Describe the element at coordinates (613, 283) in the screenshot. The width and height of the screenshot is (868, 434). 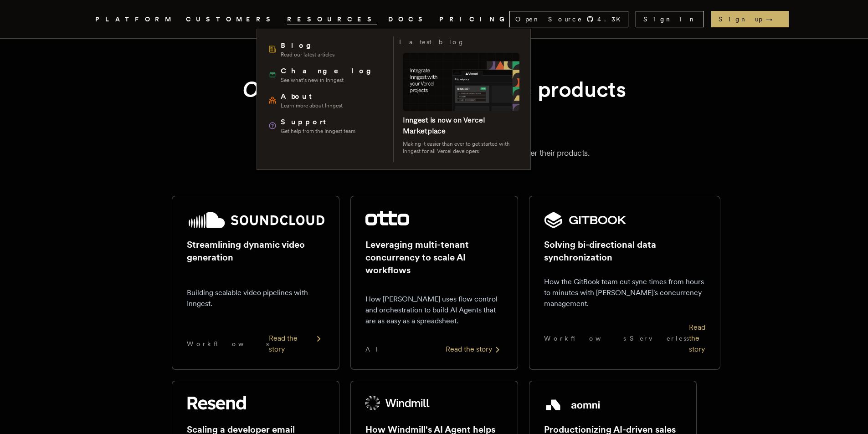
I see `a: GitBook logoSolving bi-directional data synchronizationHow the GitBook team cut sync times from h...` at that location.